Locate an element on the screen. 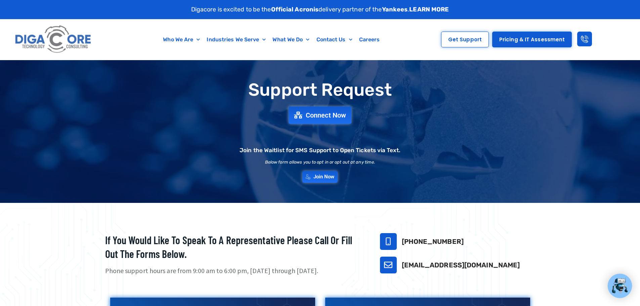 The image size is (640, 306). span: Get Support is located at coordinates (465, 39).